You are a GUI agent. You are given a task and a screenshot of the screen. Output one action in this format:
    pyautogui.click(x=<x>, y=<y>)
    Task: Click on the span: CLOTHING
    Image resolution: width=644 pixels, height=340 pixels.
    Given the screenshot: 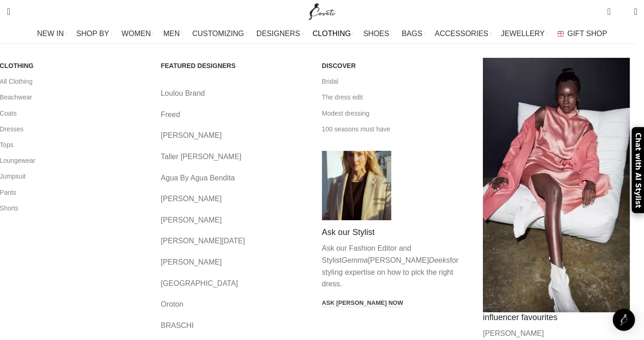 What is the action you would take?
    pyautogui.click(x=332, y=34)
    